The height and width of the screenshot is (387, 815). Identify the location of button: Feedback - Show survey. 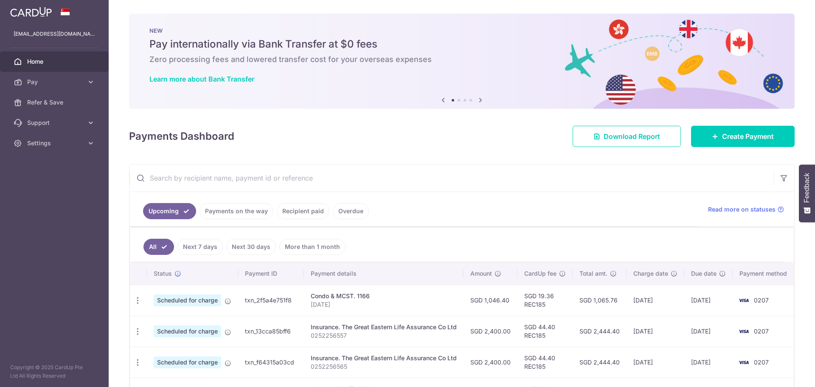
(807, 193).